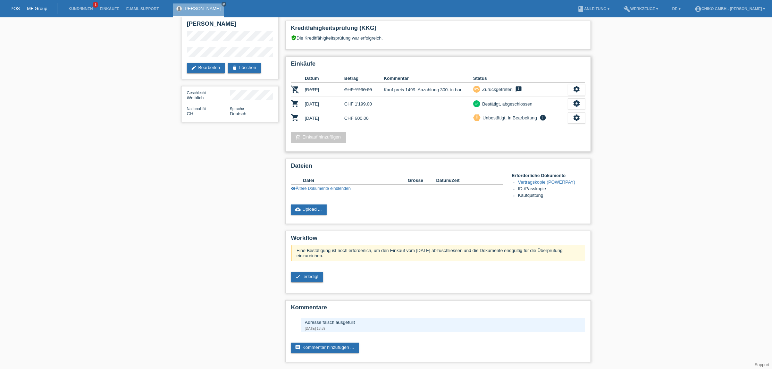 The image size is (772, 369). Describe the element at coordinates (237, 109) in the screenshot. I see `span: Sprache` at that location.